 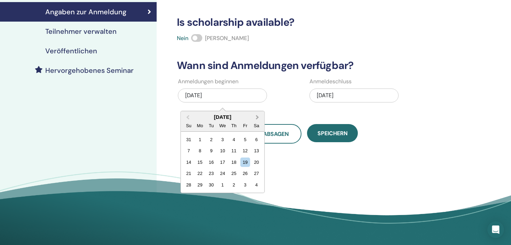 What do you see at coordinates (276, 134) in the screenshot?
I see `a: Absagen` at bounding box center [276, 134].